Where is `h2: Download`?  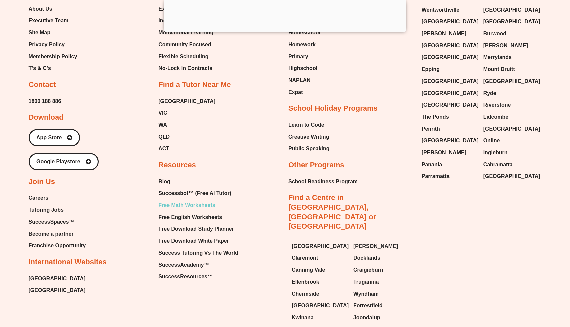
h2: Download is located at coordinates (46, 117).